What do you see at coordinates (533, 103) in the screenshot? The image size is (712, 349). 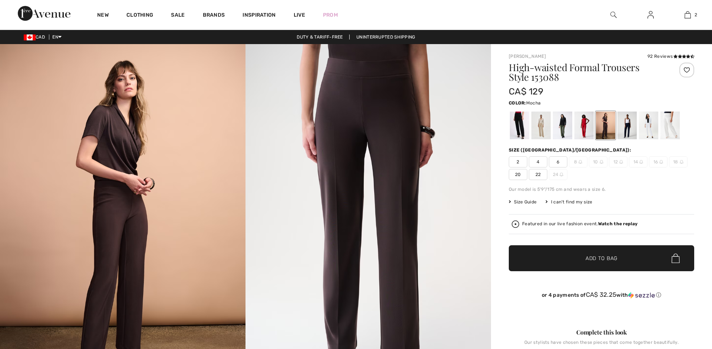 I see `span: Mocha` at bounding box center [533, 103].